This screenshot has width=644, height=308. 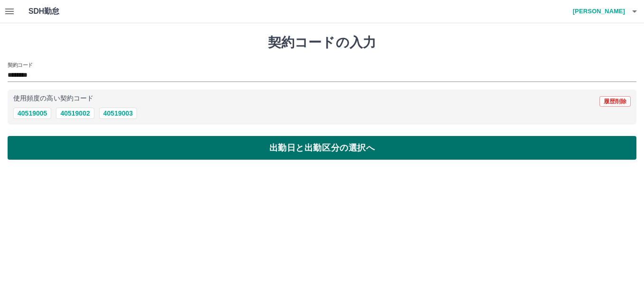 I want to click on button: 出勤日と出勤区分の選択へ, so click(x=322, y=148).